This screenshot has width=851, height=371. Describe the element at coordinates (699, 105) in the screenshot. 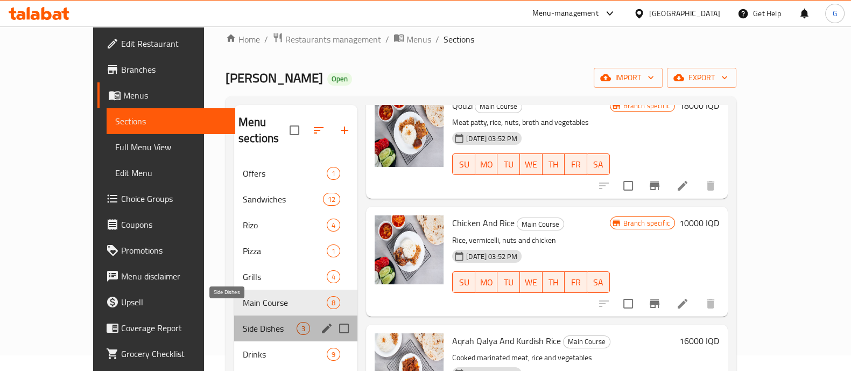

I see `h6: 18000 IQD` at that location.